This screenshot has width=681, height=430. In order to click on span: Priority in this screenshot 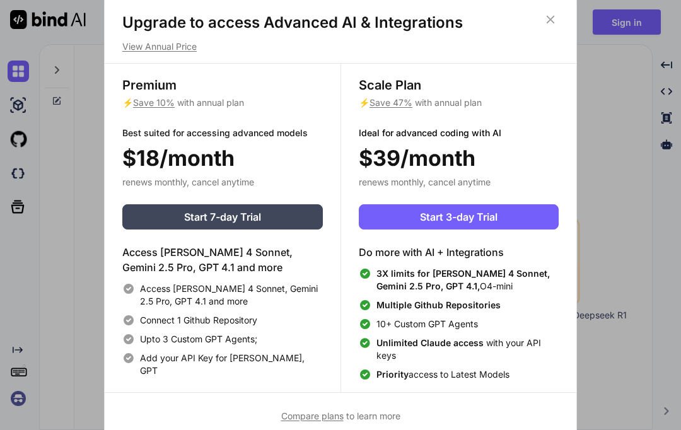, I will do `click(392, 374)`.